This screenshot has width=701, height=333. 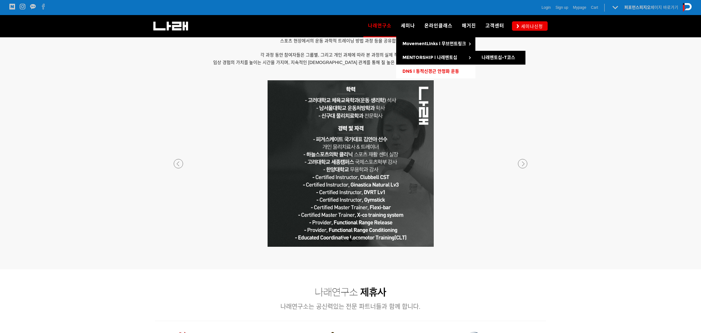 I want to click on strong: 퍼포먼스피지오, so click(x=638, y=7).